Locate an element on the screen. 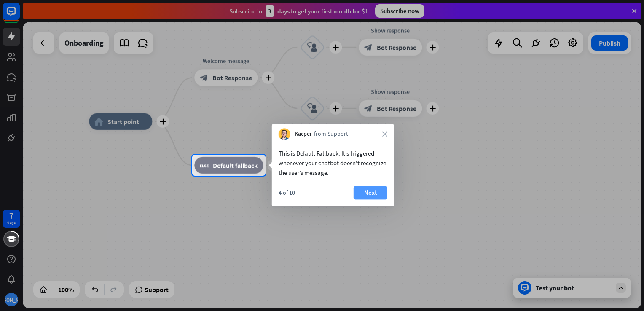 The height and width of the screenshot is (311, 644). div: This is Default Fallback. It’s triggered whenever your chatbot doesn't recognize the user’s message. is located at coordinates (333, 163).